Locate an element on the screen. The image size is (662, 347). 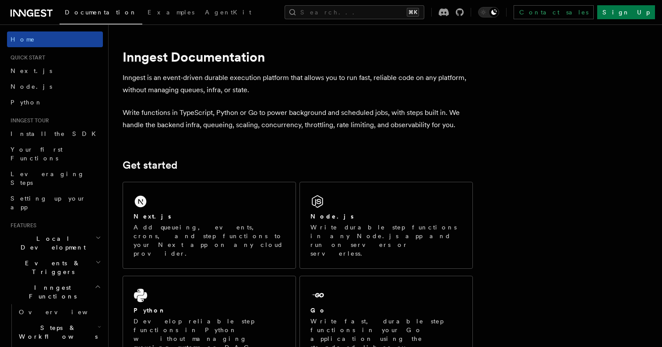
a: Get started is located at coordinates (150, 165).